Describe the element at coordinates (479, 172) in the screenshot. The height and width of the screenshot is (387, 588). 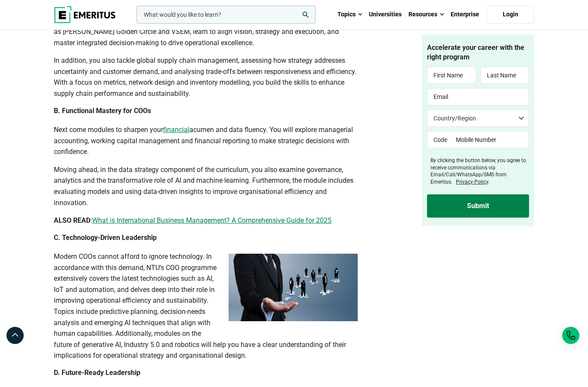
I see `label: By clicking the button below, you agree to receive communications via Email/Call/WhatsApp/SMS fro...` at that location.